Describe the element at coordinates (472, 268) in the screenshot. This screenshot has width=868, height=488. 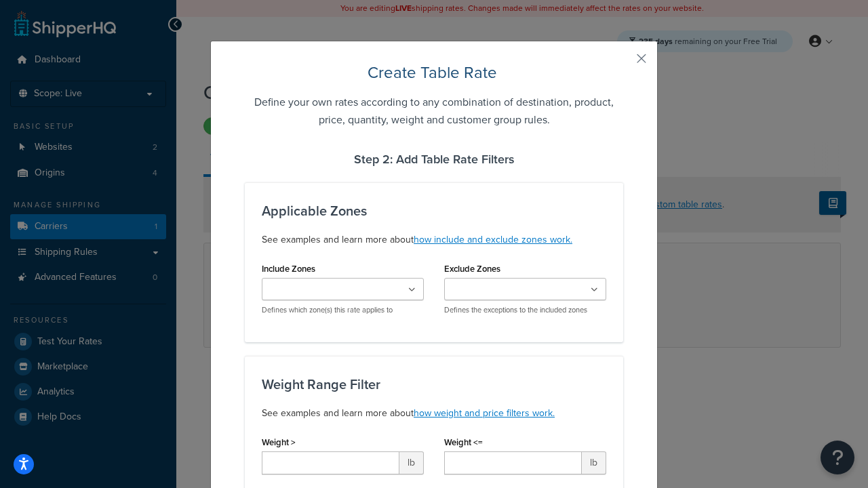
I see `label: Exclude Zones` at that location.